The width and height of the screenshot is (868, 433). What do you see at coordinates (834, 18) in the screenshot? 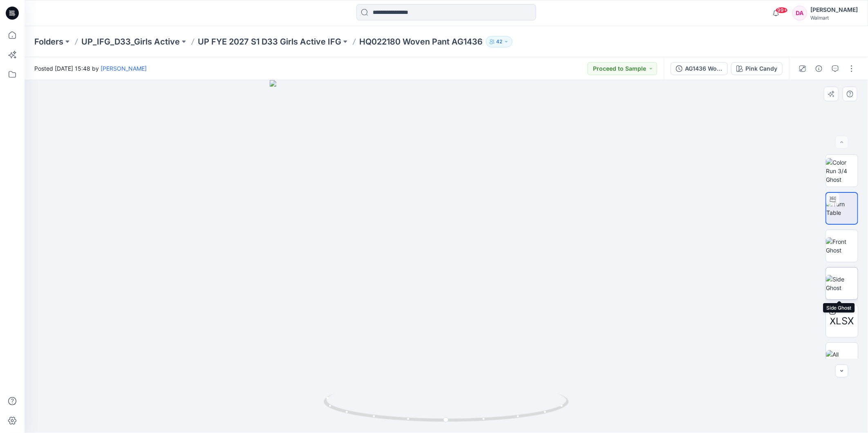
I see `div: Walmart` at bounding box center [834, 18].